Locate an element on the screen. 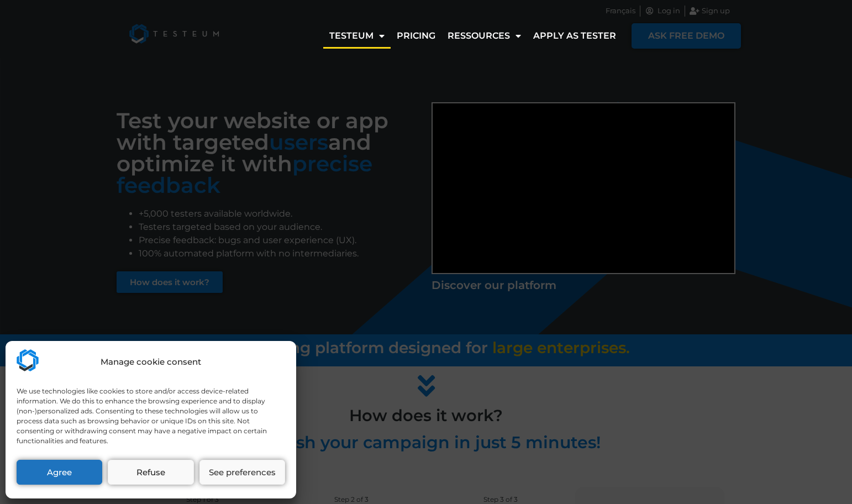  a: Pricing is located at coordinates (416, 36).